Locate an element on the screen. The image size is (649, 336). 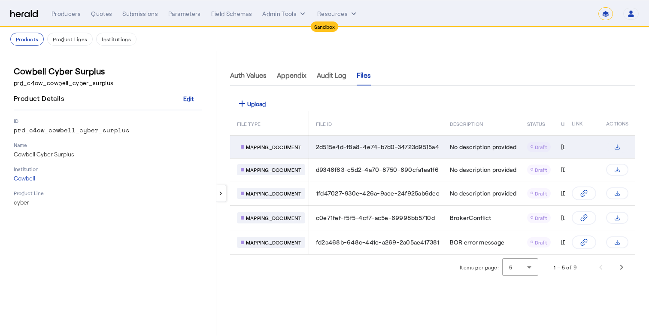
button: Resources dropdown menu is located at coordinates (338, 14).